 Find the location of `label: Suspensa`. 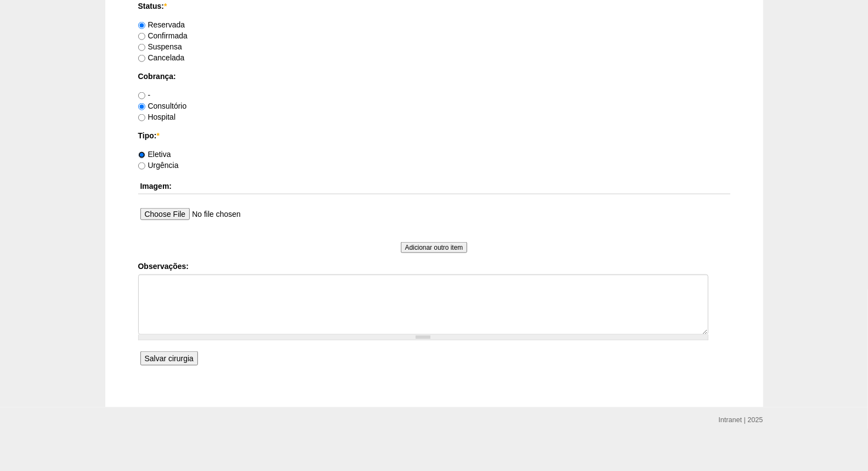

label: Suspensa is located at coordinates (160, 47).